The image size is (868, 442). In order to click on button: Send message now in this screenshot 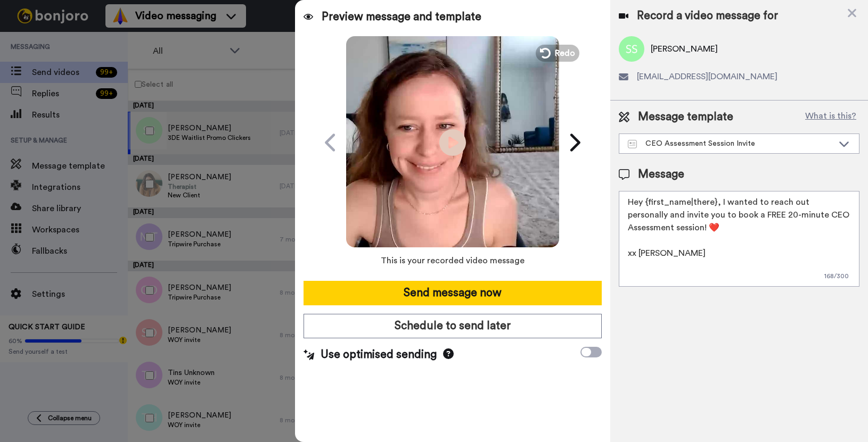, I will do `click(453, 293)`.